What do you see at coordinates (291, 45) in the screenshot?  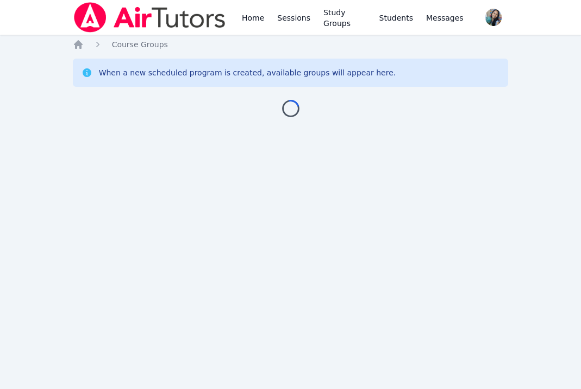 I see `nav: Breadcrumb` at bounding box center [291, 45].